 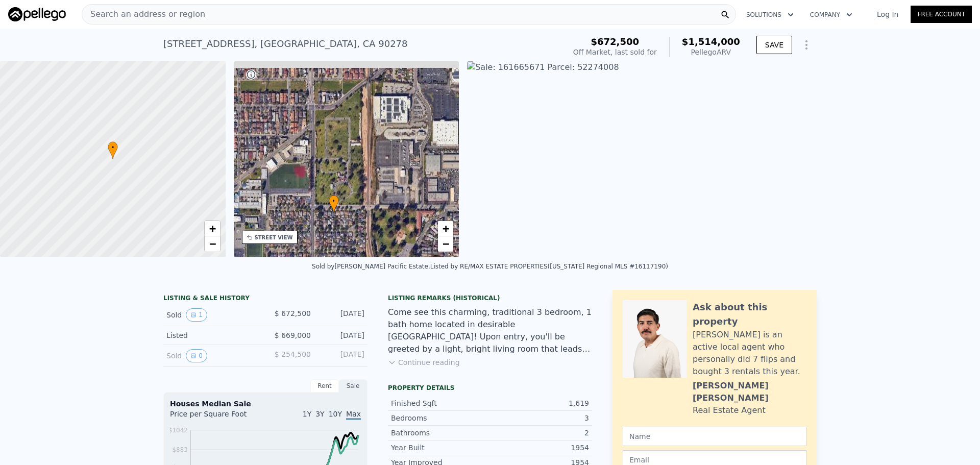 What do you see at coordinates (540, 448) in the screenshot?
I see `div: 1954` at bounding box center [540, 448].